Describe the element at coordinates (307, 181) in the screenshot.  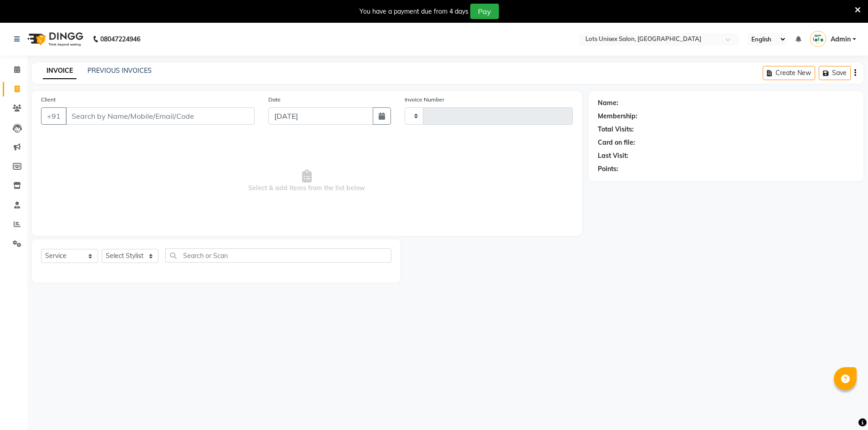
I see `span: Select & add items from the list below` at that location.